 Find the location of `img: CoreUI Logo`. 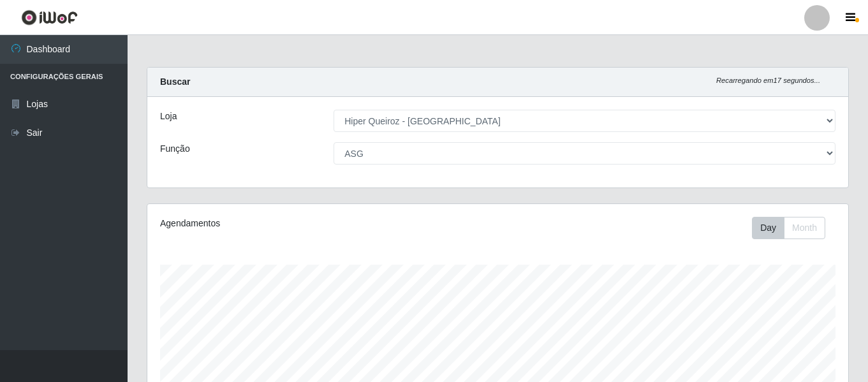

img: CoreUI Logo is located at coordinates (50, 17).